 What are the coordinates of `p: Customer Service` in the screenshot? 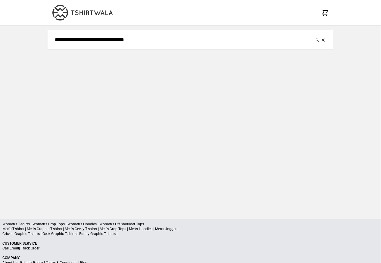 It's located at (190, 243).